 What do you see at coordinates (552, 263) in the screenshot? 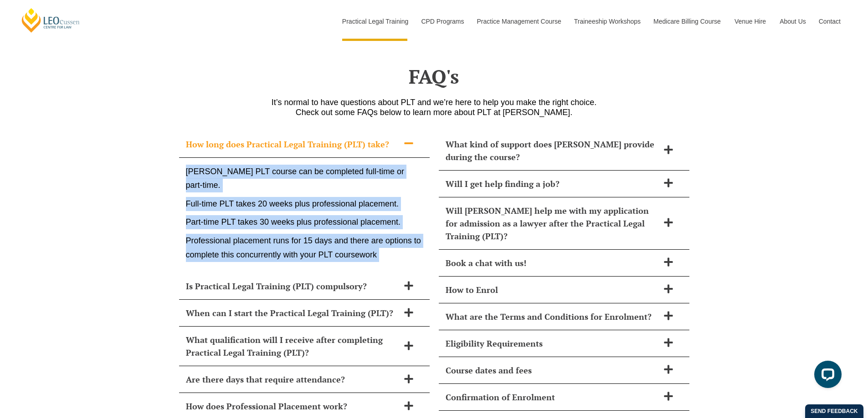
I see `h2: Book a chat with us!` at bounding box center [552, 263].